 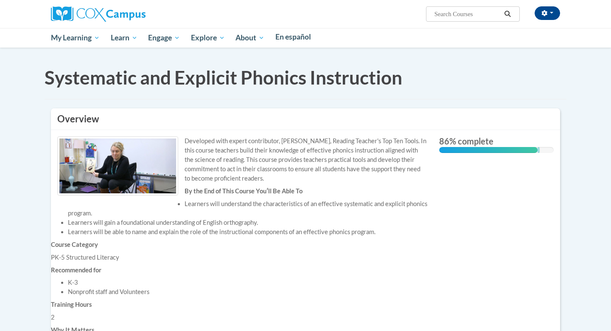 I want to click on span: My Learning, so click(x=75, y=38).